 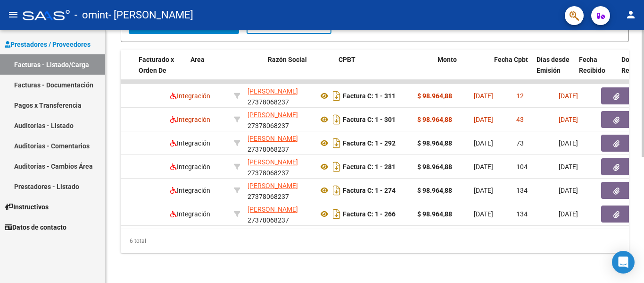 I want to click on span: - omint, so click(x=92, y=15).